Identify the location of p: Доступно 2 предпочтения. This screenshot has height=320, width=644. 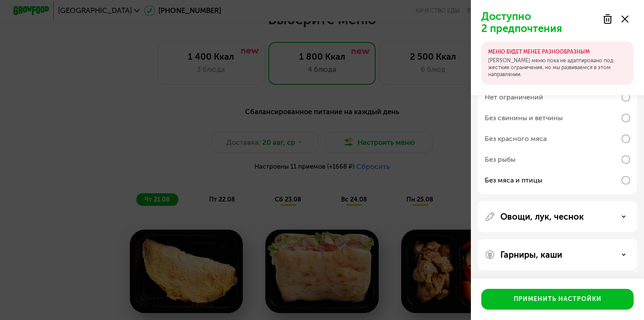
(539, 23).